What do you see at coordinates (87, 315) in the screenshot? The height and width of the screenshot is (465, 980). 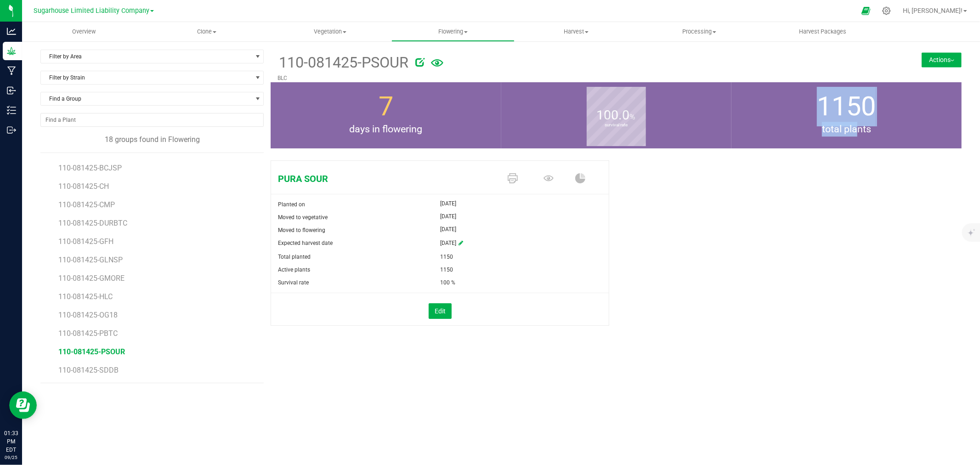 I see `span: 110-081425-OG18` at bounding box center [87, 315].